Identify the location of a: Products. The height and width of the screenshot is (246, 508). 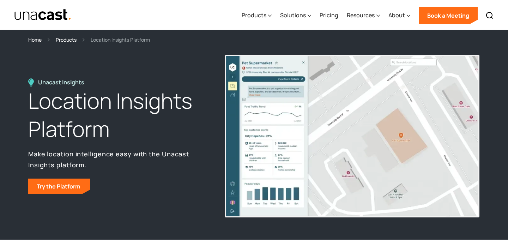
(66, 40).